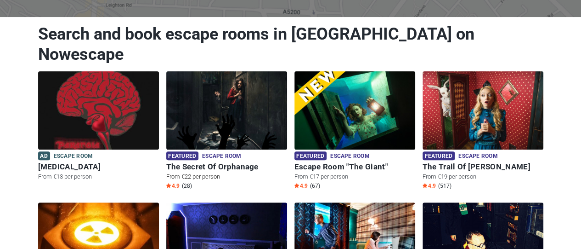 This screenshot has height=249, width=581. I want to click on img: The Trail Of Alice, so click(483, 110).